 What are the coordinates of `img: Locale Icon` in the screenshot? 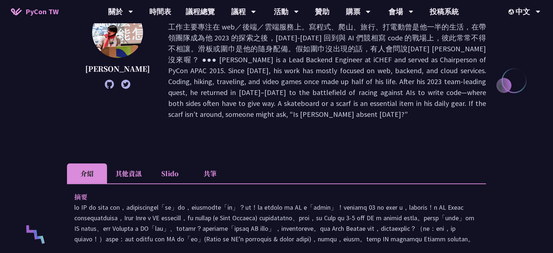 It's located at (513, 12).